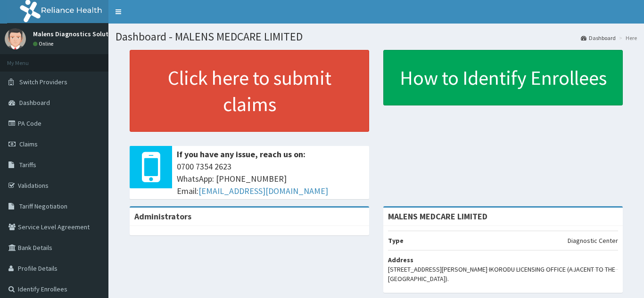  Describe the element at coordinates (438, 216) in the screenshot. I see `strong: MALENS MEDCARE LIMITED` at that location.